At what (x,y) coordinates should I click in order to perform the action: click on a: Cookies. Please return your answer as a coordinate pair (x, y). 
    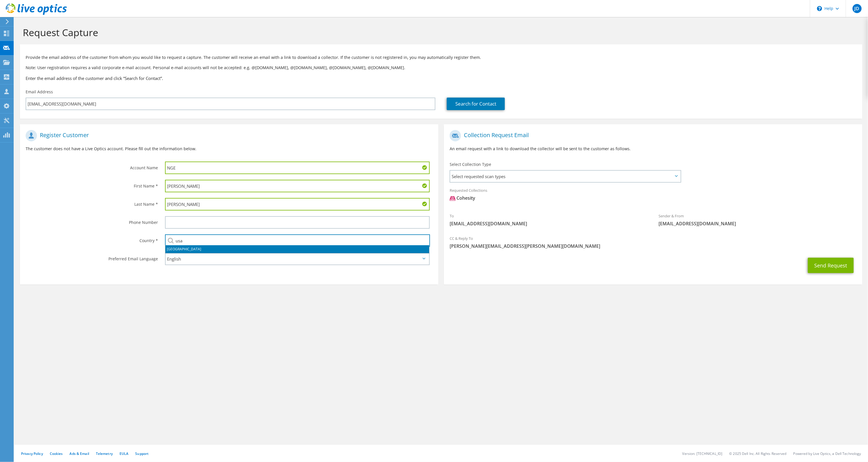
    Looking at the image, I should click on (56, 454).